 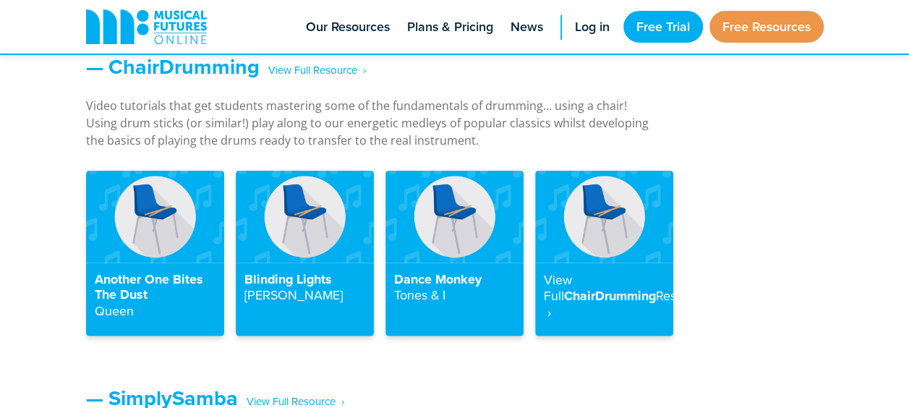 I want to click on a: Another One Bites The DustQueen, so click(x=155, y=253).